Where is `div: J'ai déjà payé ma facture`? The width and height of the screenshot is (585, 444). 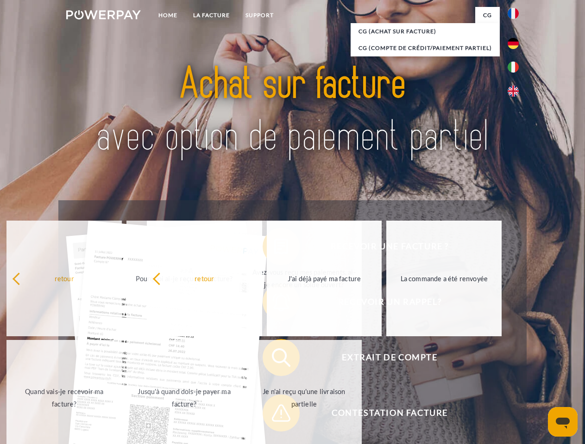 div: J'ai déjà payé ma facture is located at coordinates (324, 278).